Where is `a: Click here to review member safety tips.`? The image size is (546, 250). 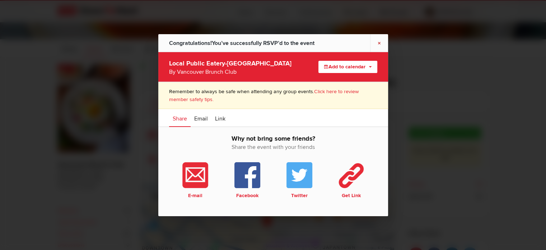
a: Click here to review member safety tips. is located at coordinates (264, 95).